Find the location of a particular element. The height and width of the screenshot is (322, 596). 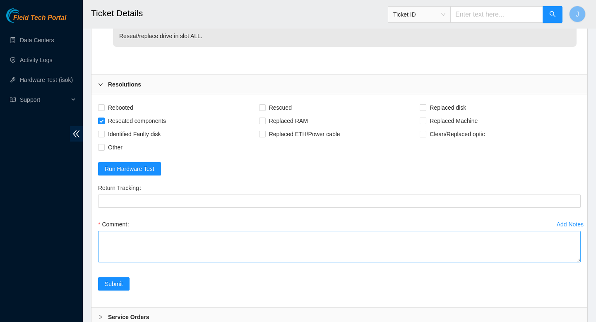

span: Replaced ETH/Power cable is located at coordinates (304, 134).